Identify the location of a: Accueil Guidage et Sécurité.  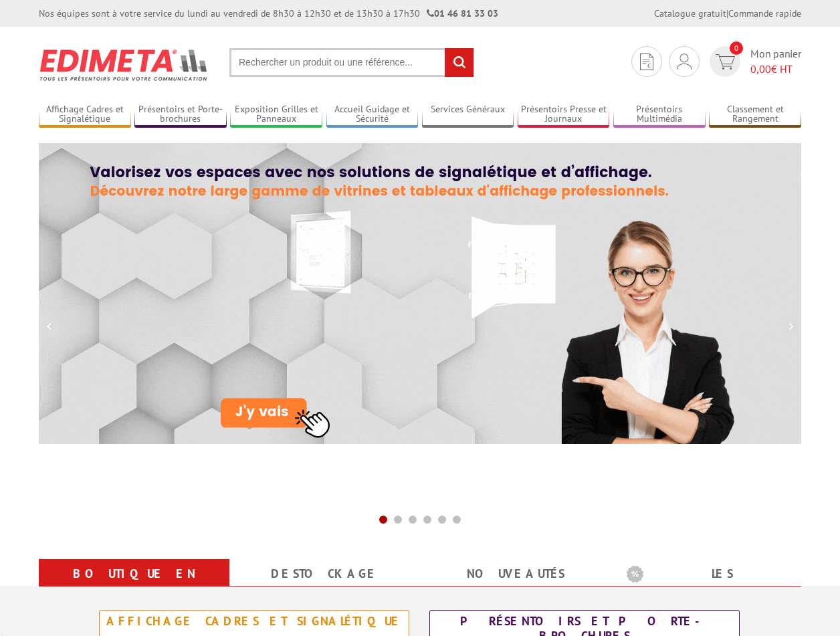
(373, 114).